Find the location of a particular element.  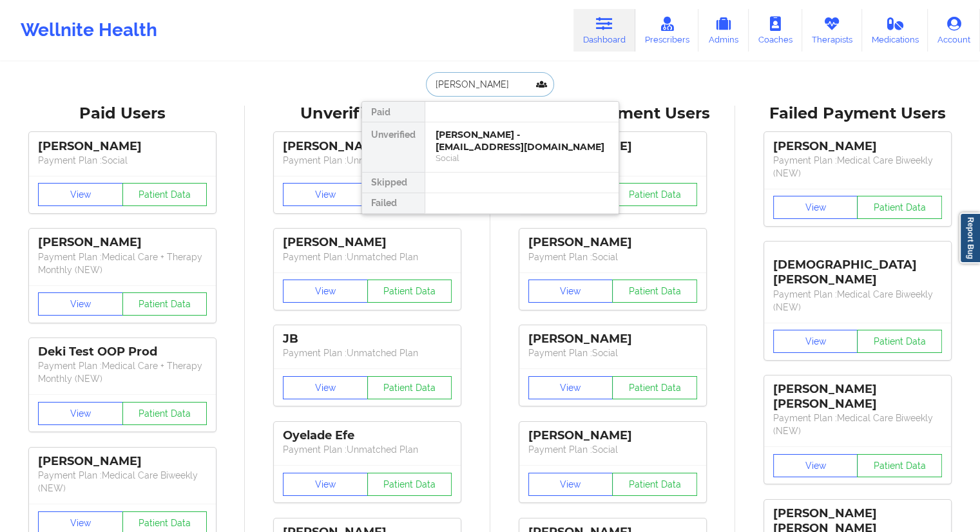

div: Failed is located at coordinates (393, 204).